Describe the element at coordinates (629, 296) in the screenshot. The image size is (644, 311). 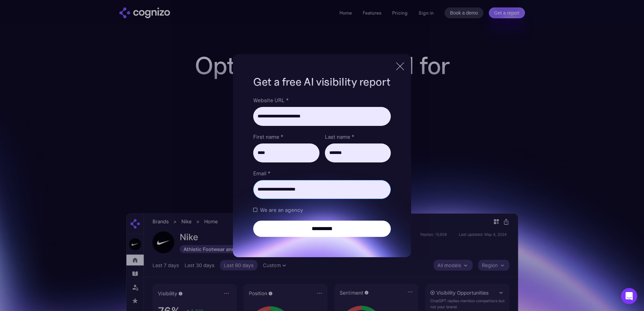
I see `div: Open Intercom Messenger` at that location.